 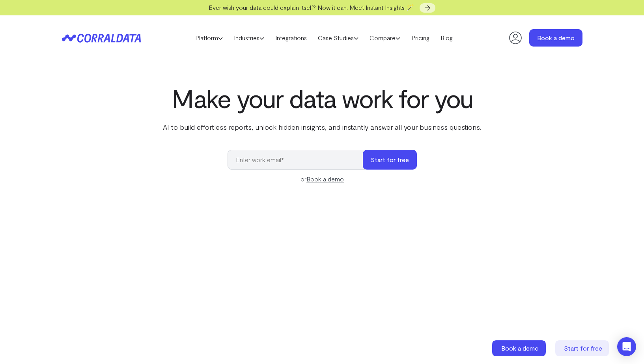 I want to click on a: Integrations, so click(x=291, y=38).